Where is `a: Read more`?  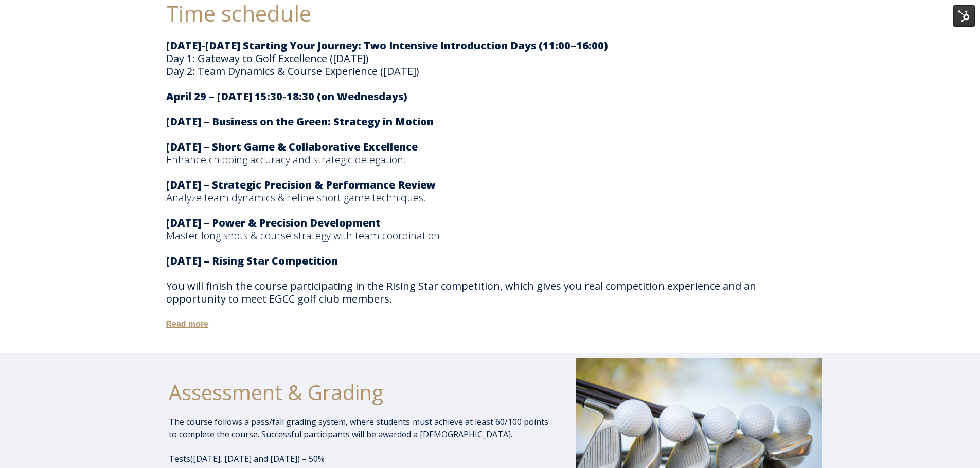
a: Read more is located at coordinates (188, 324).